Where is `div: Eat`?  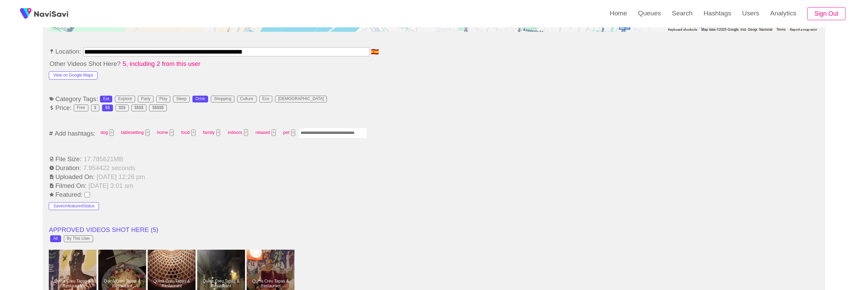
div: Eat is located at coordinates (106, 99).